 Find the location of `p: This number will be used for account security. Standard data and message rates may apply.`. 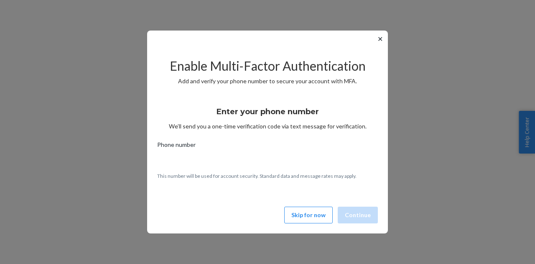

p: This number will be used for account security. Standard data and message rates may apply. is located at coordinates (268, 176).